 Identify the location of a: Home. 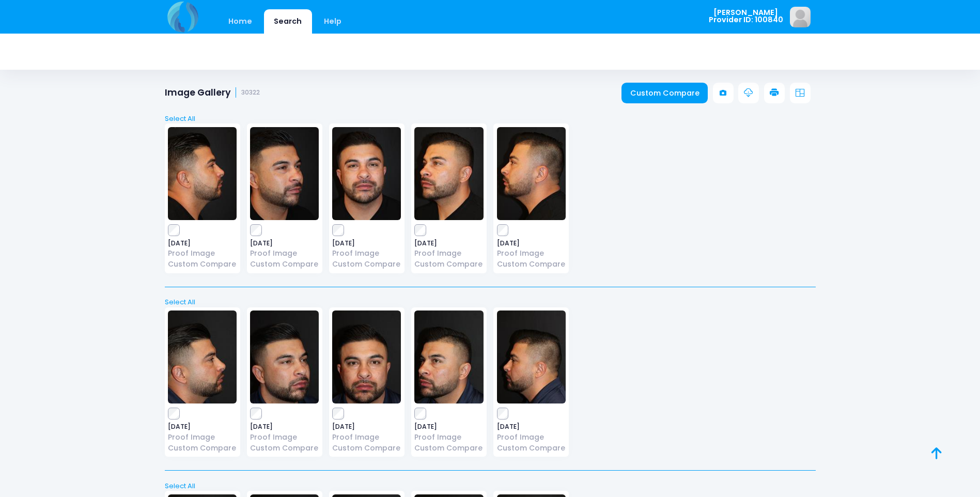
(240, 21).